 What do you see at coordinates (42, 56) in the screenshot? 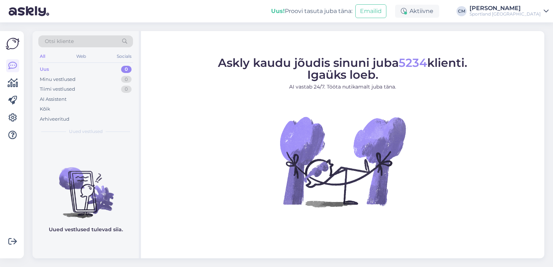
I see `div: All` at bounding box center [42, 56].